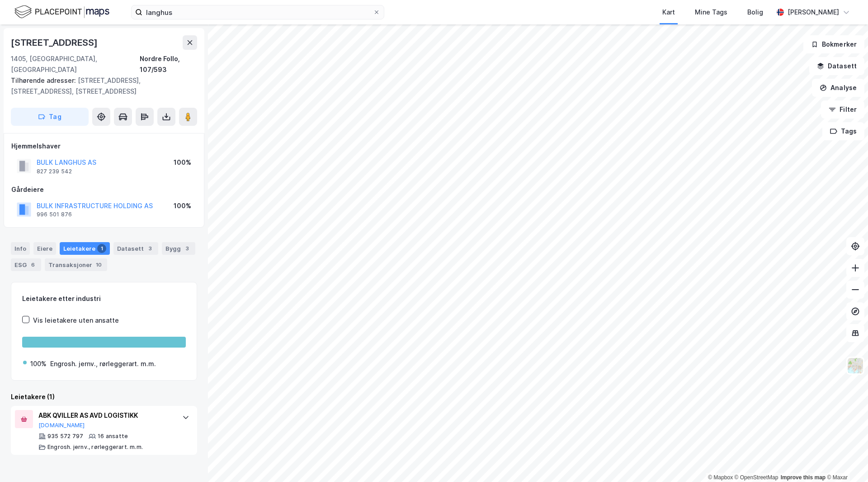 The height and width of the screenshot is (482, 868). What do you see at coordinates (837, 66) in the screenshot?
I see `button: Datasett` at bounding box center [837, 66].